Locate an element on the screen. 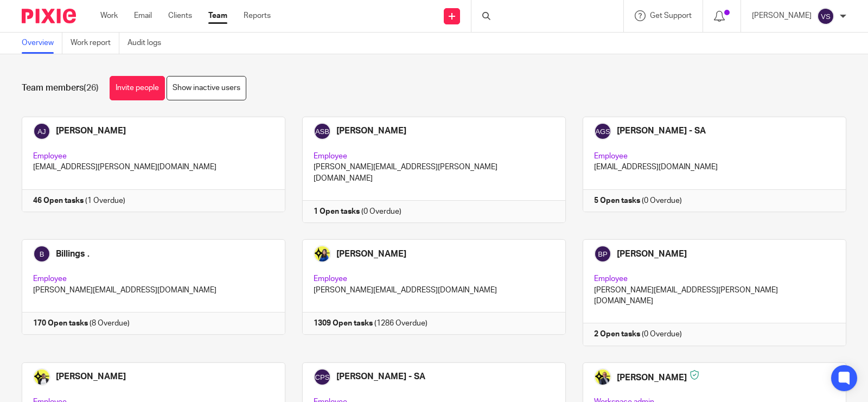  span: (26) is located at coordinates (91, 88).